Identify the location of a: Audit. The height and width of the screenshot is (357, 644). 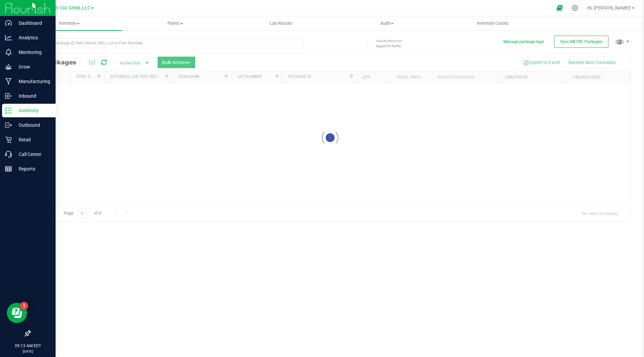
(387, 23).